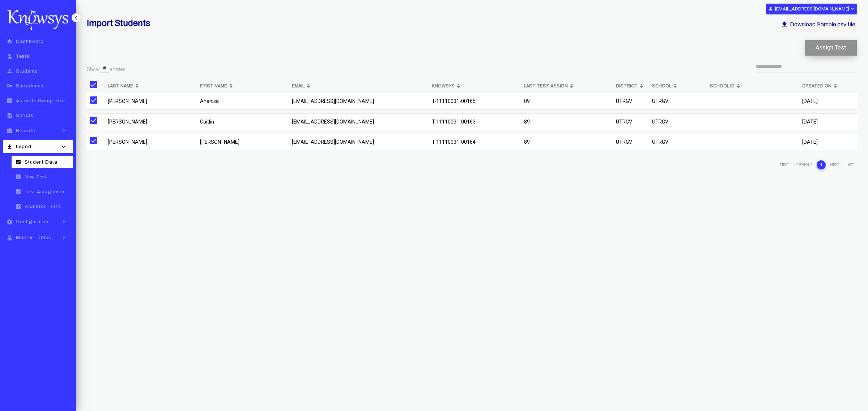 Image resolution: width=868 pixels, height=411 pixels. I want to click on span: Scripts, so click(24, 116).